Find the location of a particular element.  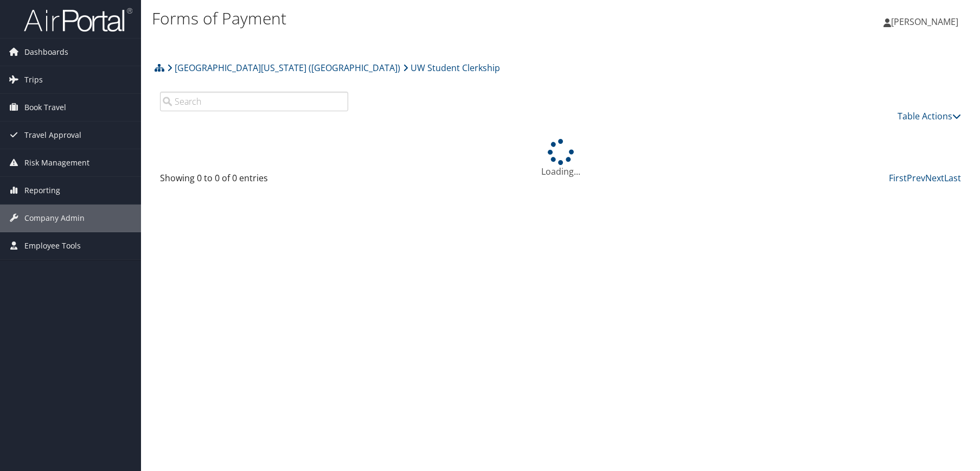

span: Reporting is located at coordinates (42, 191).